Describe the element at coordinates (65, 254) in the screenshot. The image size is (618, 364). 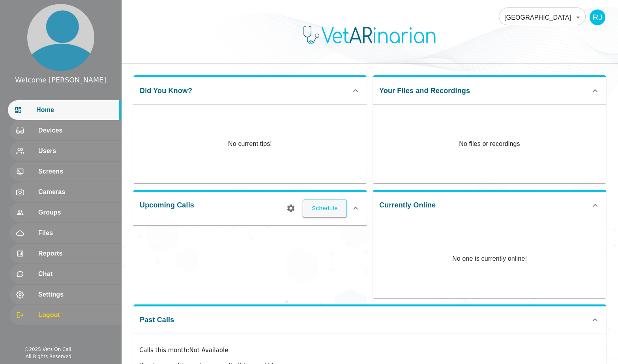
I see `div: Reports` at that location.